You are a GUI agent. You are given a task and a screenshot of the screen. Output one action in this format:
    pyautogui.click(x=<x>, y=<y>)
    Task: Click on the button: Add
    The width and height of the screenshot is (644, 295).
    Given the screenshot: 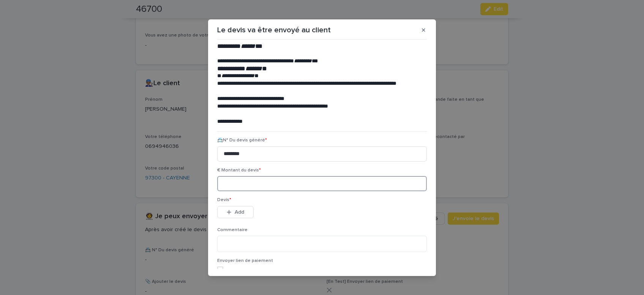 What is the action you would take?
    pyautogui.click(x=236, y=212)
    